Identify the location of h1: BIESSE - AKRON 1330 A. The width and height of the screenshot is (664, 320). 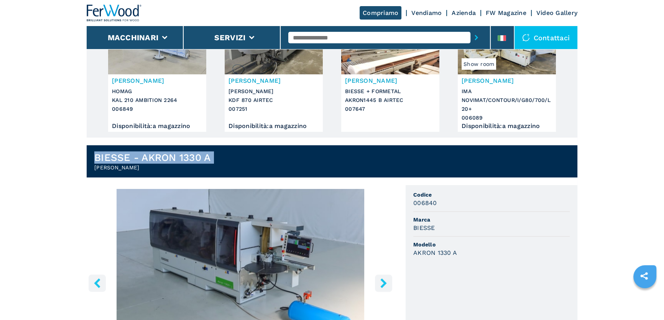
(152, 158).